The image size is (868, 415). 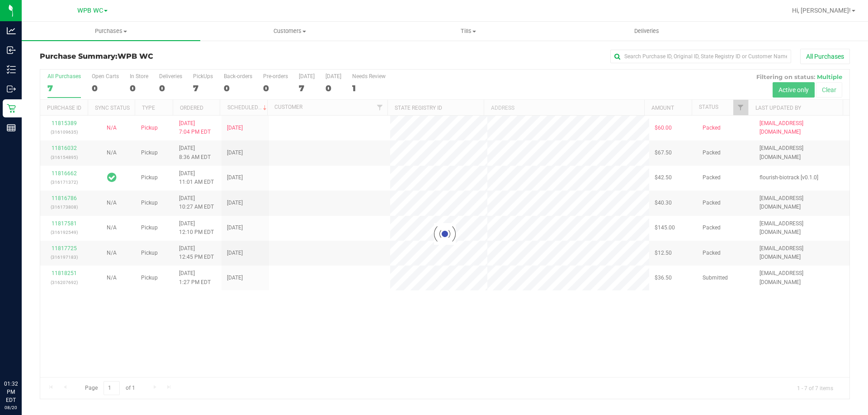 What do you see at coordinates (11, 128) in the screenshot?
I see `inline-svg: Reports` at bounding box center [11, 128].